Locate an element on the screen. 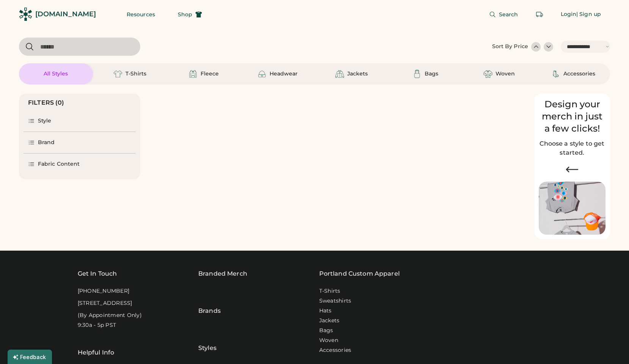  a: Portland Custom Apparel is located at coordinates (360, 274).